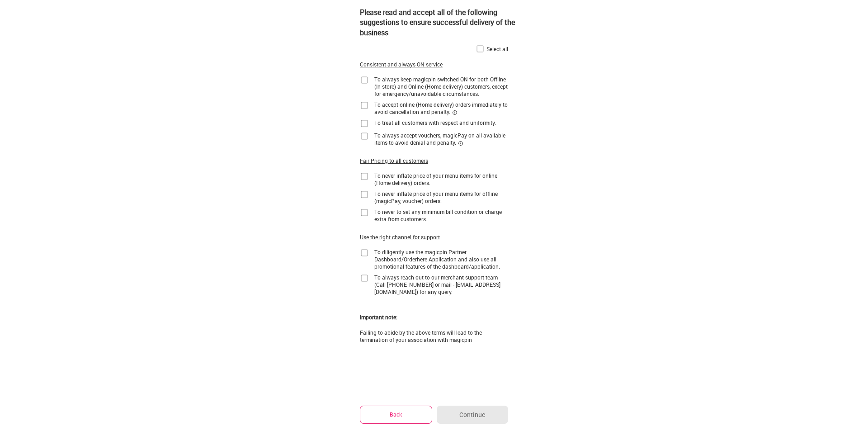 This screenshot has width=868, height=431. I want to click on div: To always keep magicpin switched ON for both Offline (In-store) and Online (Home delivery) custom..., so click(441, 87).